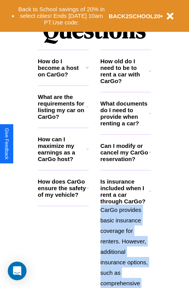  I want to click on h3: How old do I need to be to rent a car with CarGo?, so click(124, 71).